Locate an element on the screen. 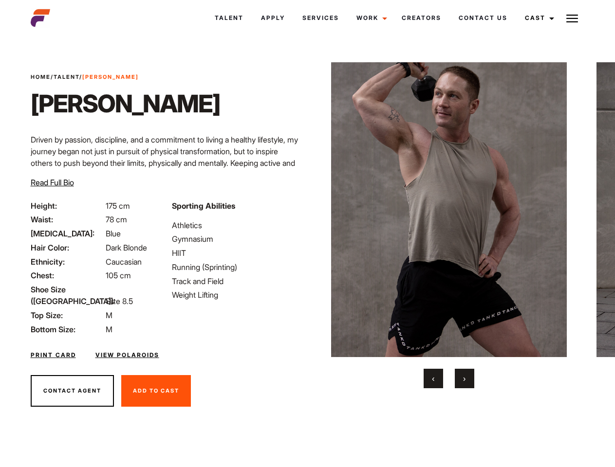 Image resolution: width=615 pixels, height=467 pixels. img: Burger icon is located at coordinates (572, 18).